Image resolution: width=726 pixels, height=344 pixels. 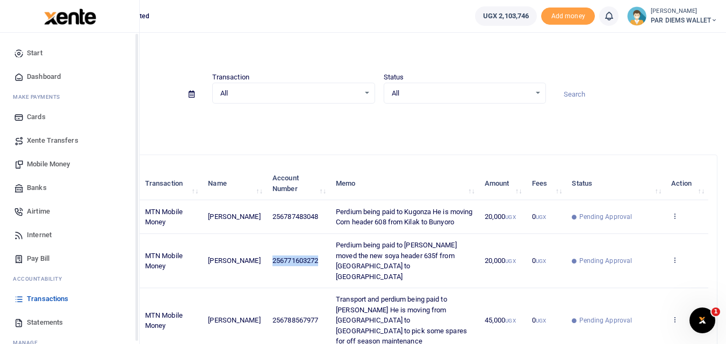 What do you see at coordinates (500, 320) in the screenshot?
I see `span: 45,000` at bounding box center [500, 320].